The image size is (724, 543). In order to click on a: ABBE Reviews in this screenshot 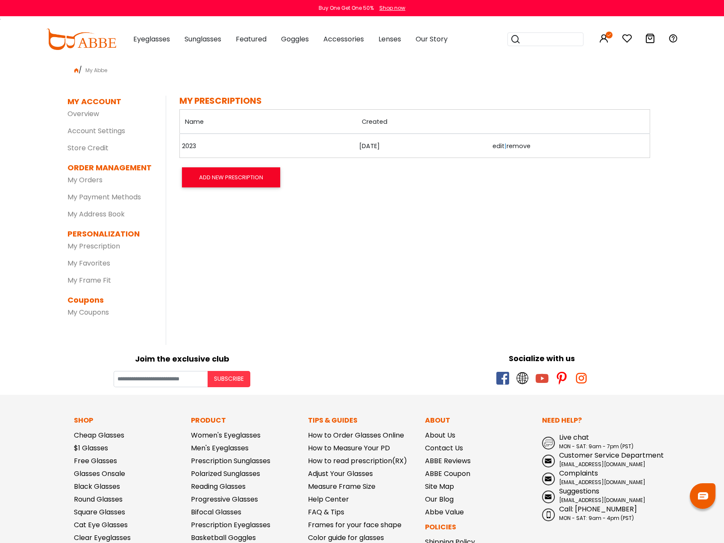, I will do `click(448, 461)`.